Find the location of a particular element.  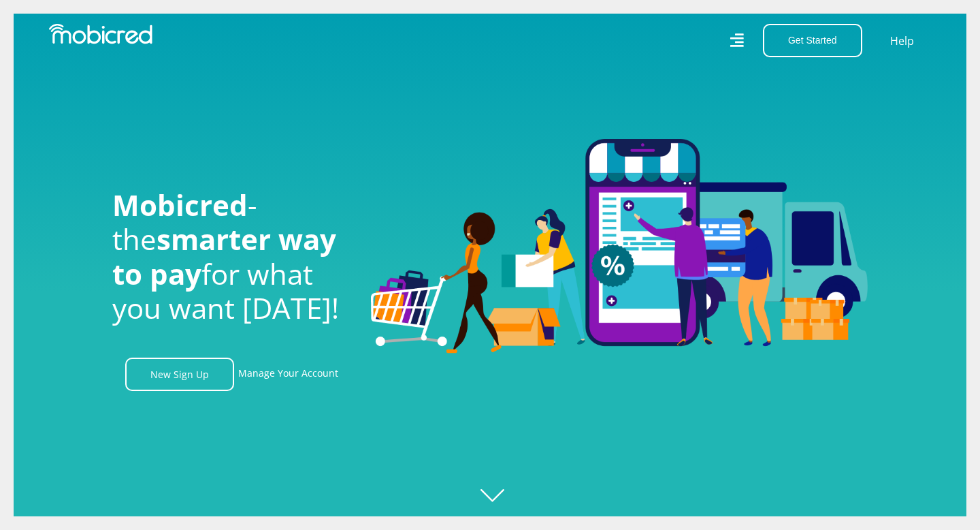

a: New Sign Up is located at coordinates (180, 374).